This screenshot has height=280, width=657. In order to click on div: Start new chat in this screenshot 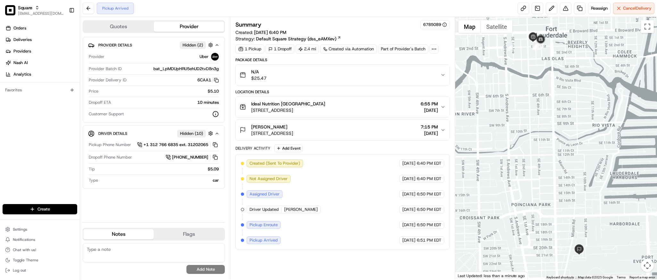, I will do `click(63, 64)`.